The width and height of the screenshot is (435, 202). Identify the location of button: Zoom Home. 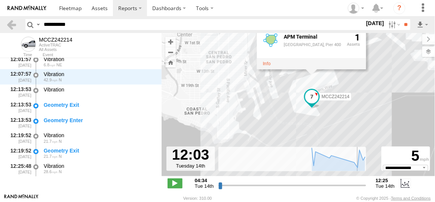
(171, 62).